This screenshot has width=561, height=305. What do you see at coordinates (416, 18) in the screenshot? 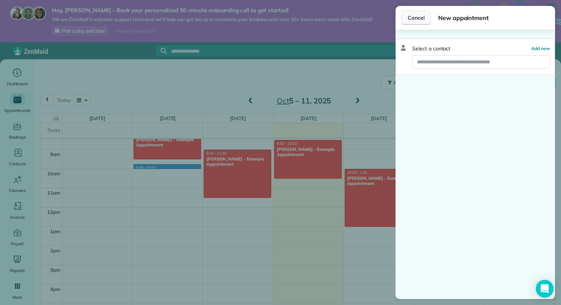
I see `button: Cancel` at bounding box center [416, 18].